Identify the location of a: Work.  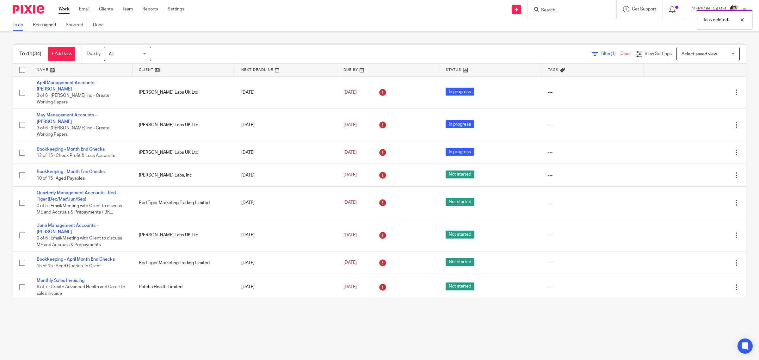
(64, 9).